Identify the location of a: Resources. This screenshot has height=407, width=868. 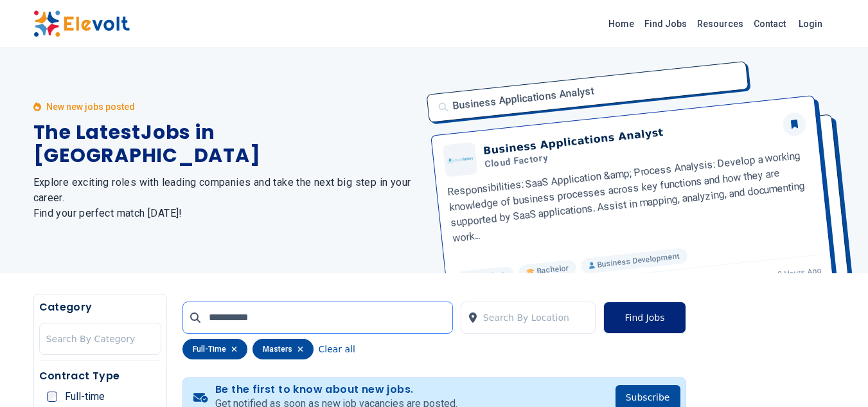
(720, 24).